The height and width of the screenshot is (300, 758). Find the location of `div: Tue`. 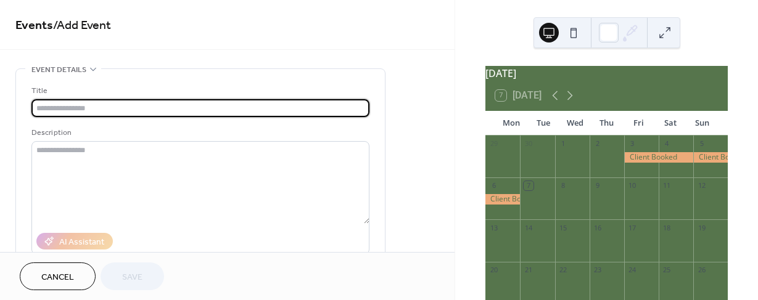

div: Tue is located at coordinates (543, 123).